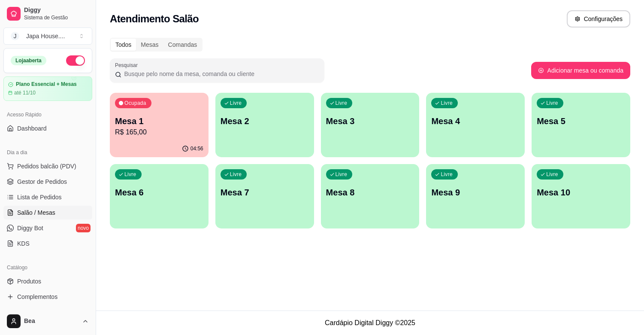 This screenshot has height=335, width=644. I want to click on a: Complementos, so click(48, 297).